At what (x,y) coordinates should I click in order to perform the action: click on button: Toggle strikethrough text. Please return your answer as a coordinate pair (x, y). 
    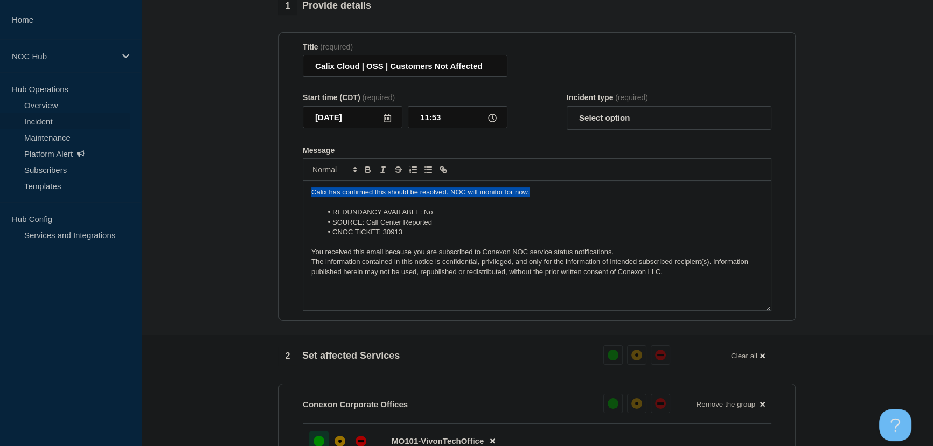
    Looking at the image, I should click on (398, 170).